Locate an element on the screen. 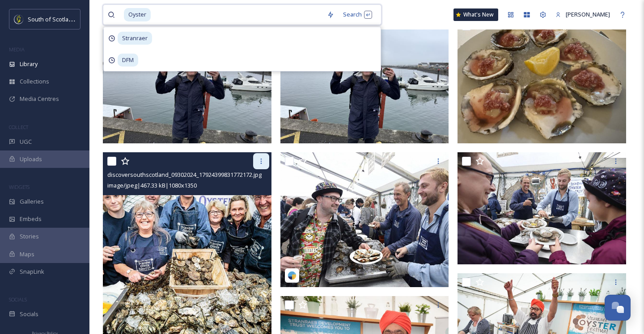 The width and height of the screenshot is (644, 334). div: What's New is located at coordinates (476, 15).